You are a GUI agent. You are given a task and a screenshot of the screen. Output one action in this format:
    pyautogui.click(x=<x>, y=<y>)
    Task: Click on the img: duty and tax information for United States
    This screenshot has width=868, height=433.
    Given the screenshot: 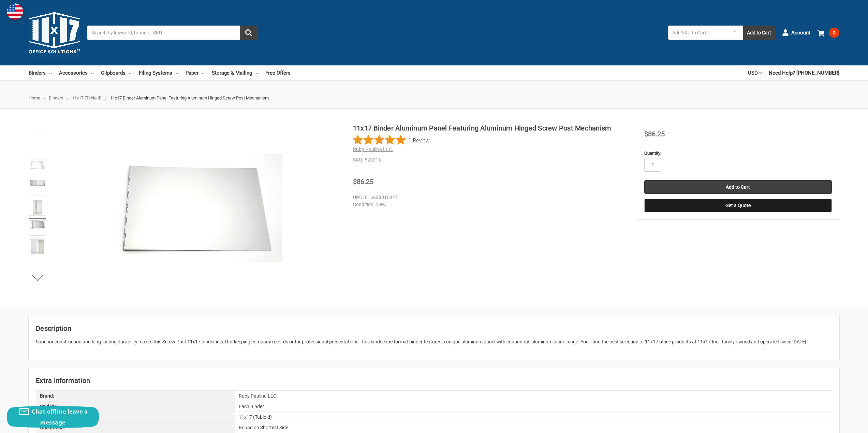 What is the action you would take?
    pyautogui.click(x=15, y=12)
    